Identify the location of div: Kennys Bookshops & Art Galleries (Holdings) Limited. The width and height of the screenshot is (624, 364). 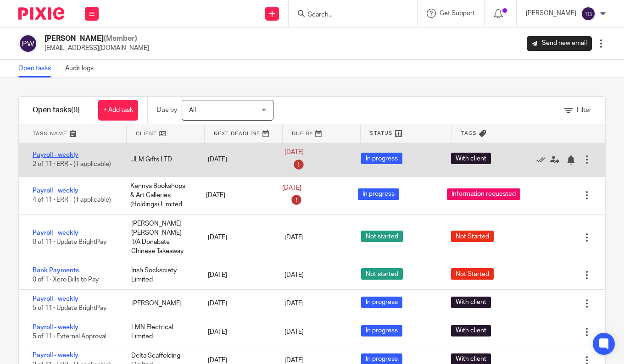
(159, 195).